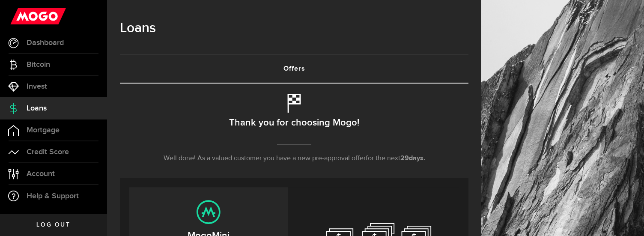 This screenshot has width=644, height=236. Describe the element at coordinates (41, 174) in the screenshot. I see `span: Account` at that location.